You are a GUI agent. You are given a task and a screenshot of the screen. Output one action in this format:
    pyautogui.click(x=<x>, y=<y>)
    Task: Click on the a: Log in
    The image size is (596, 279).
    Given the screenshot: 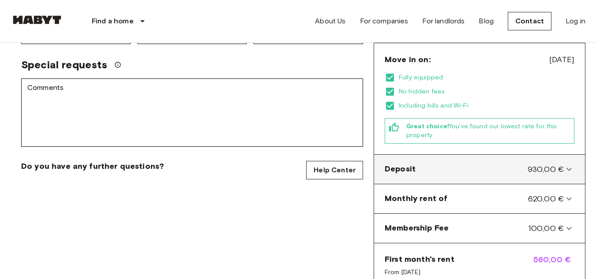 What is the action you would take?
    pyautogui.click(x=575, y=21)
    